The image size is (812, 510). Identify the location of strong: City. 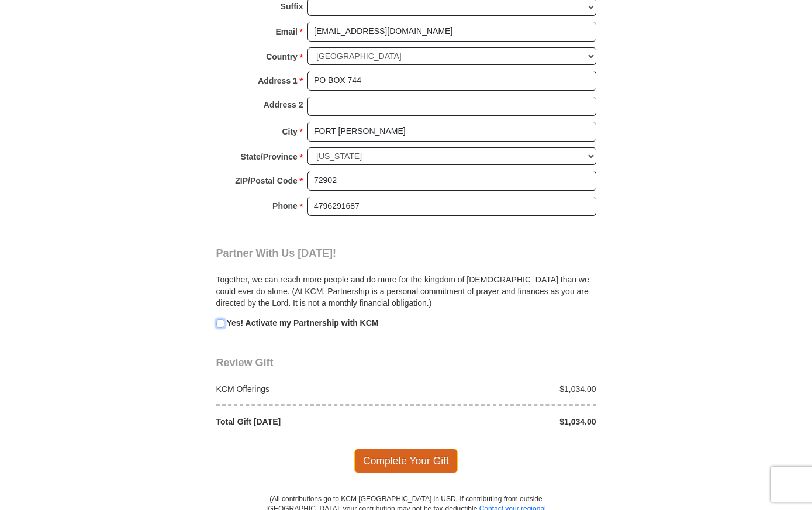
(289, 132).